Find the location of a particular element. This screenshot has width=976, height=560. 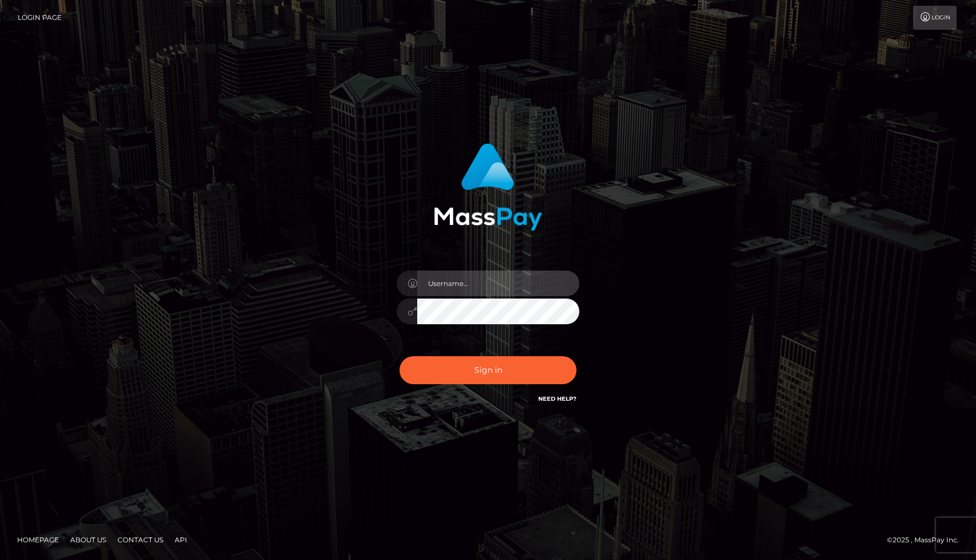

a: Need Help? is located at coordinates (557, 398).